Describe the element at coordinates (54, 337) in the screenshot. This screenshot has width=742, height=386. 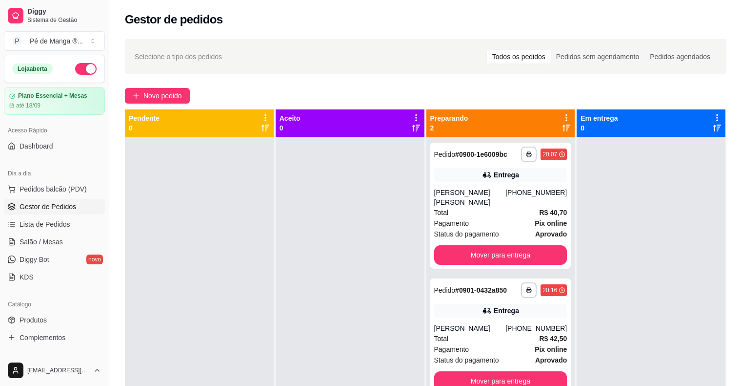
I see `a: Complementos` at that location.